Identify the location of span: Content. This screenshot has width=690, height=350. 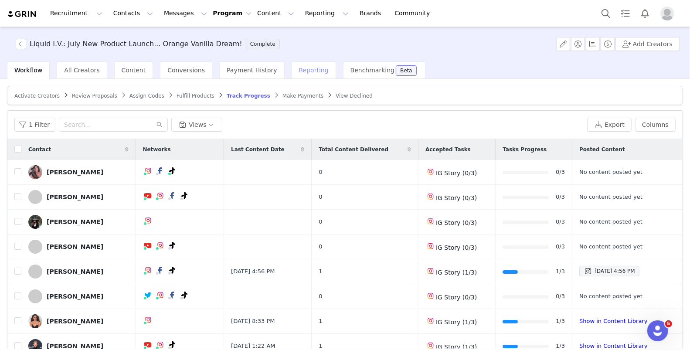
(134, 70).